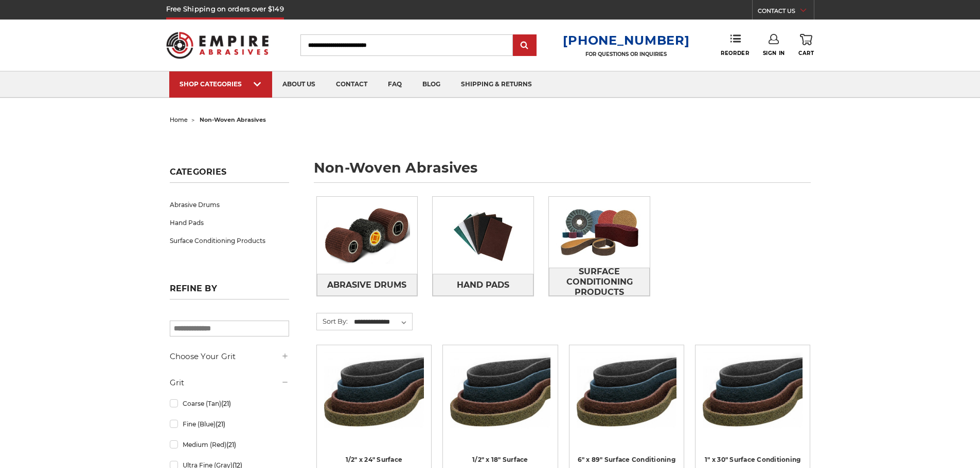 Image resolution: width=980 pixels, height=468 pixels. Describe the element at coordinates (230, 356) in the screenshot. I see `div: Choose Your Grit` at that location.